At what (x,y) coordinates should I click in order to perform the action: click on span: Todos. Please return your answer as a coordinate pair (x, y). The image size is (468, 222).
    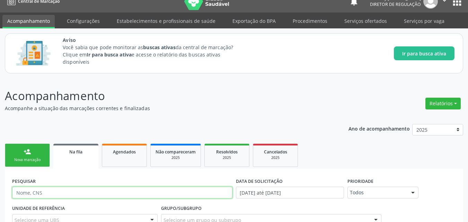
    Looking at the image, I should click on (377, 193).